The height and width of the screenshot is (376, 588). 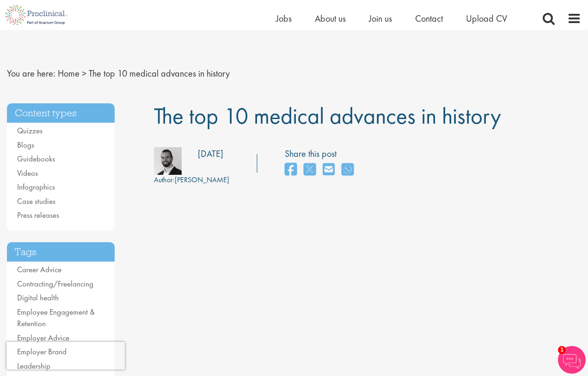 What do you see at coordinates (290, 170) in the screenshot?
I see `a: share on facebook` at bounding box center [290, 170].